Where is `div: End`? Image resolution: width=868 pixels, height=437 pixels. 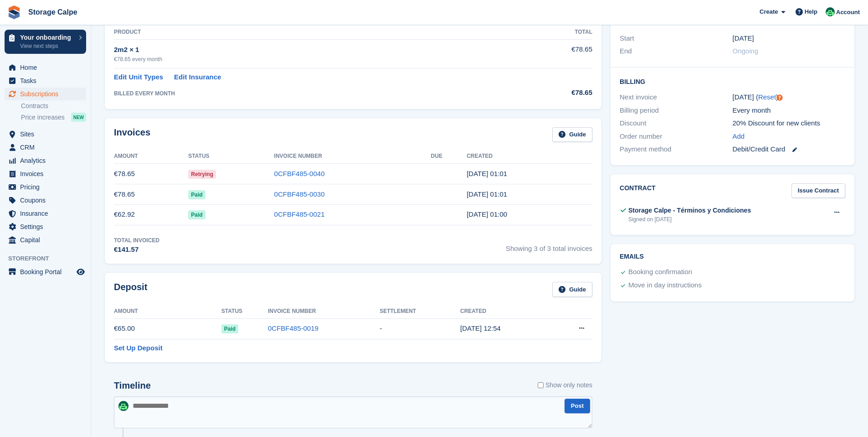
div: End is located at coordinates (676, 51).